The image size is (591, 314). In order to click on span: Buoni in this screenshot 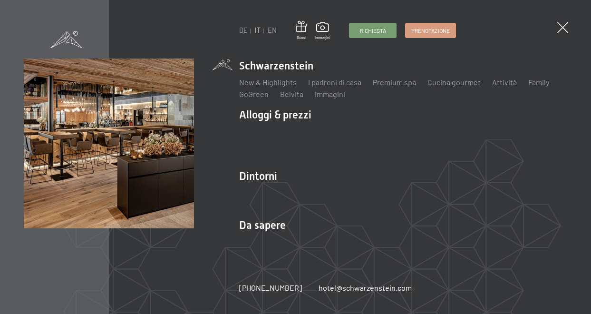, I will do `click(301, 38)`.